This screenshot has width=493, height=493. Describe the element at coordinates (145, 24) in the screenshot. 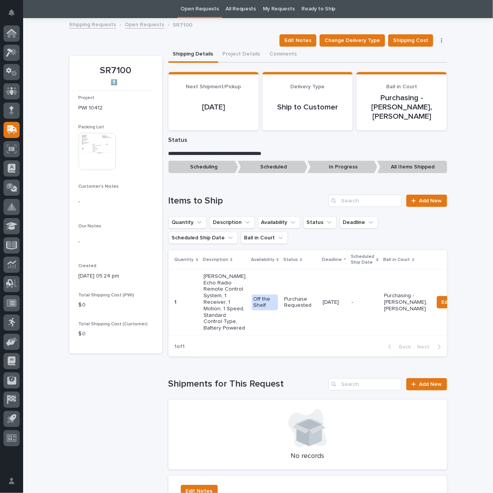

I see `a: Open Requests` at that location.